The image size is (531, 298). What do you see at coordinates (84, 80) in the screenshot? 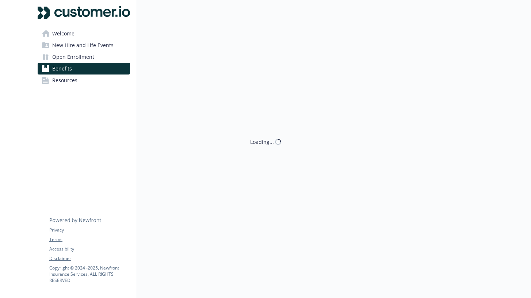
I see `a: Resources` at bounding box center [84, 80].